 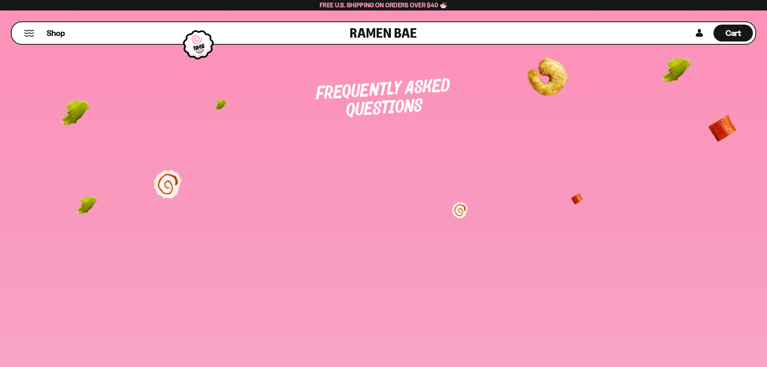 I want to click on button: Mobile Menu Trigger, so click(x=29, y=33).